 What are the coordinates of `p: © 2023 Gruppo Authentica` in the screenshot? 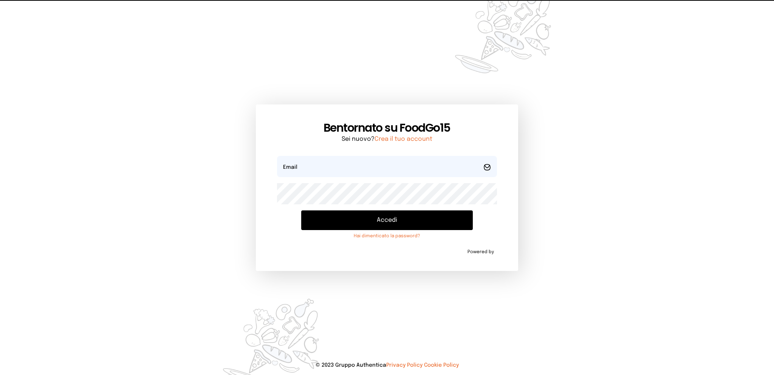 It's located at (387, 365).